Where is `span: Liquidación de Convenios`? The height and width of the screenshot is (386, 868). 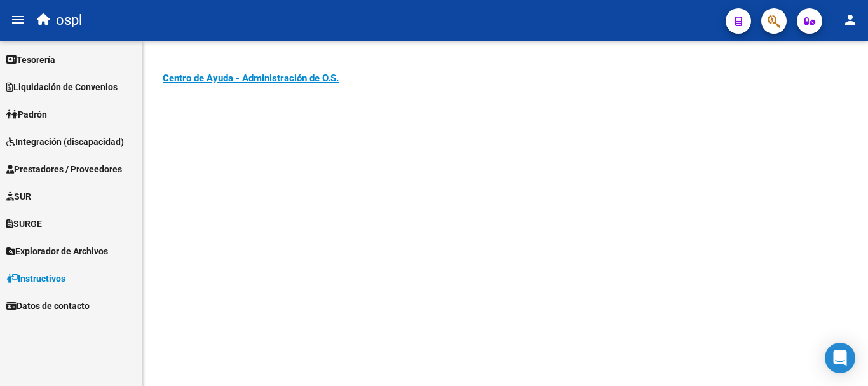 span: Liquidación de Convenios is located at coordinates (61, 87).